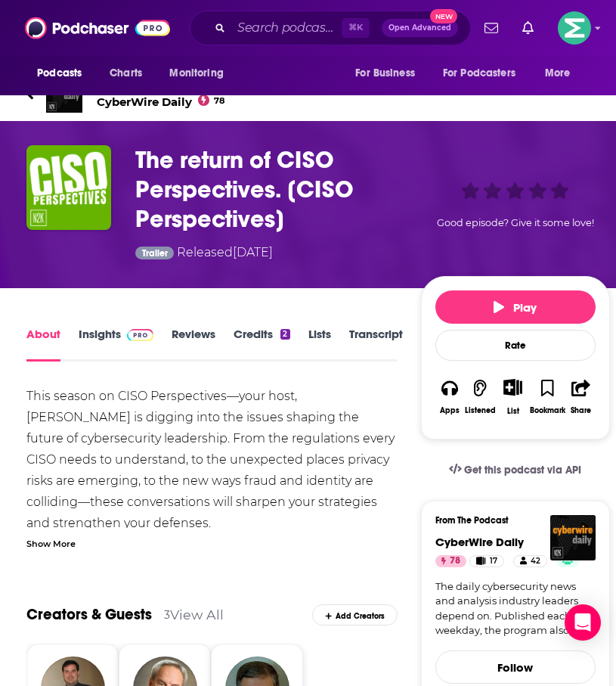  Describe the element at coordinates (97, 28) in the screenshot. I see `a: Podchaser - Follow, Share and Rate Podcasts` at that location.